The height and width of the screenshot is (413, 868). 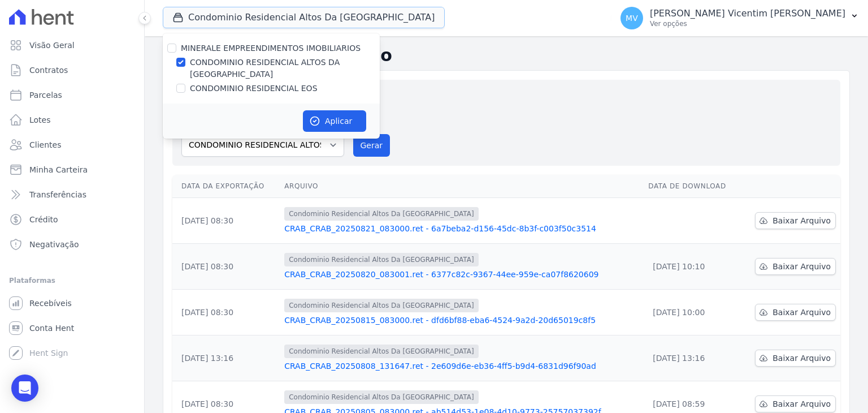 I want to click on span: Crédito, so click(x=44, y=219).